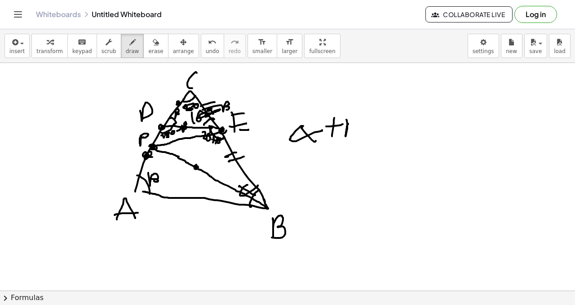 The height and width of the screenshot is (305, 575). I want to click on button: arrange, so click(183, 46).